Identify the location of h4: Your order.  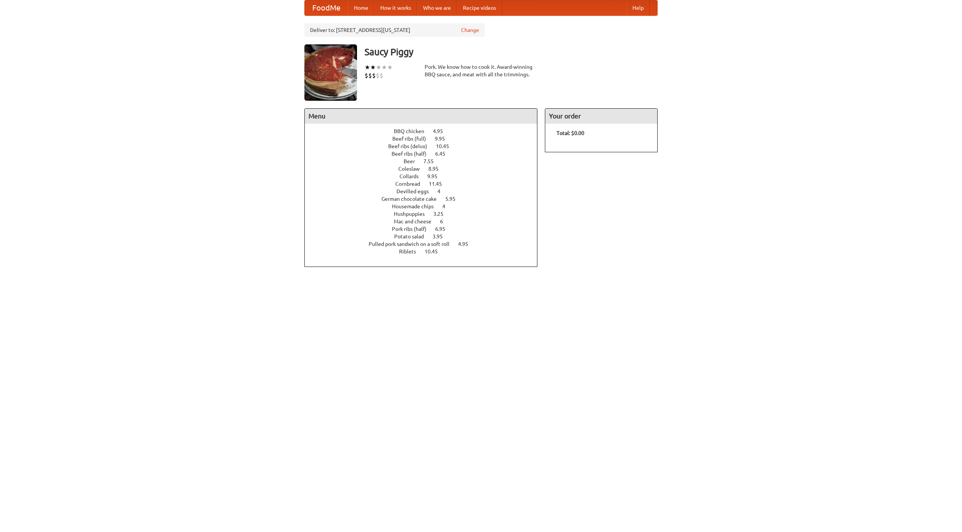
(601, 116).